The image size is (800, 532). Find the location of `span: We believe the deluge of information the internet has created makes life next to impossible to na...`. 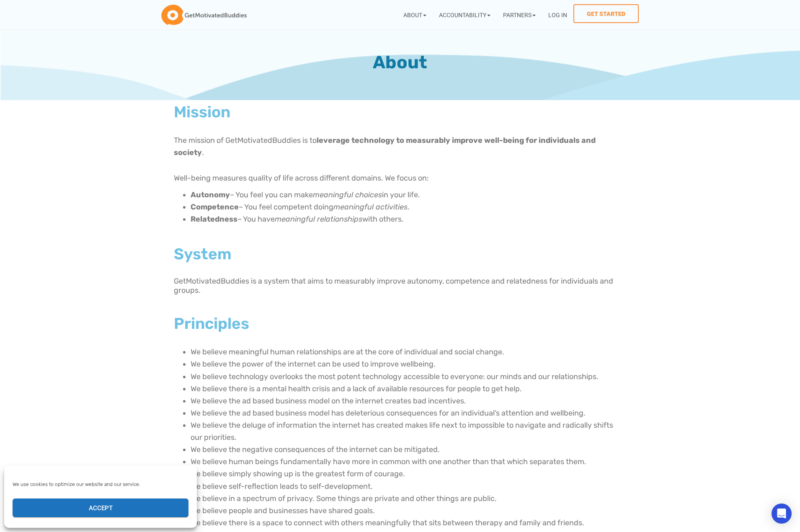

span: We believe the deluge of information the internet has created makes life next to impossible to na... is located at coordinates (402, 431).